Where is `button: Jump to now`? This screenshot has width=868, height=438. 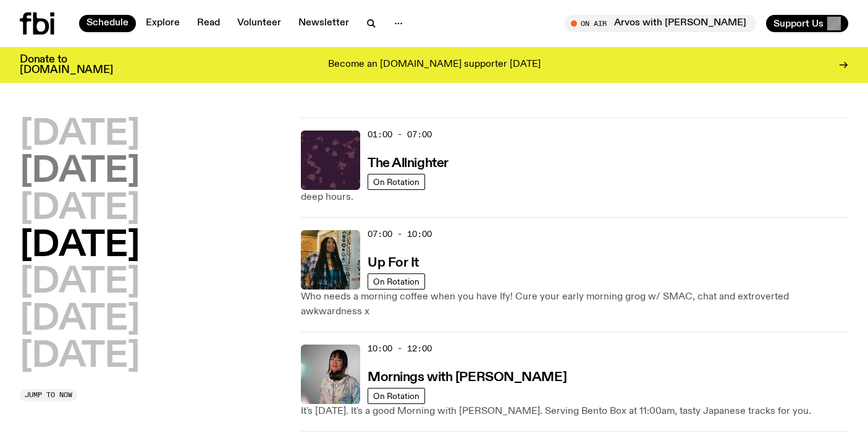 button: Jump to now is located at coordinates (49, 395).